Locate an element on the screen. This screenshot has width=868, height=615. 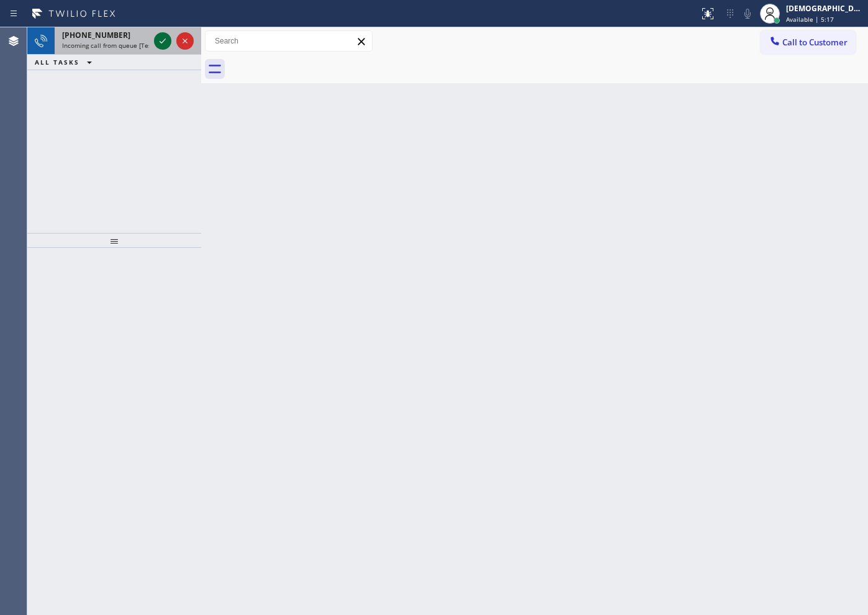
button: Accept is located at coordinates (163, 41).